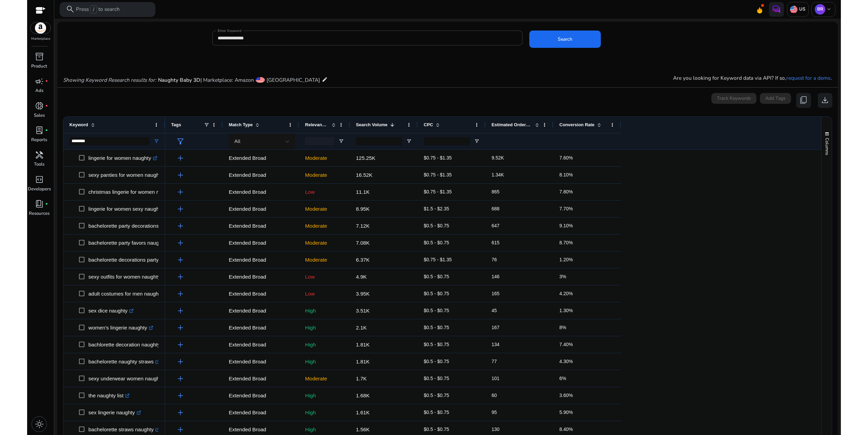 Image resolution: width=868 pixels, height=435 pixels. I want to click on input: Keyword Filter Input, so click(110, 141).